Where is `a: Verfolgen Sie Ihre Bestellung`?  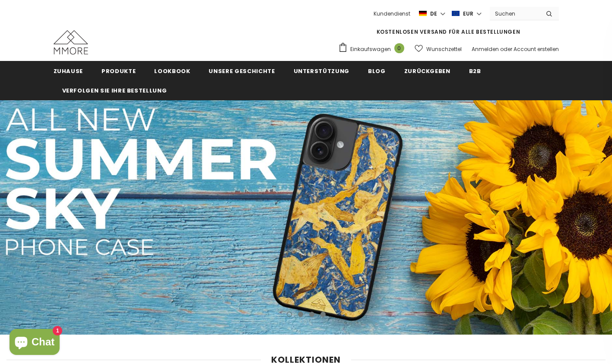
a: Verfolgen Sie Ihre Bestellung is located at coordinates (114, 90).